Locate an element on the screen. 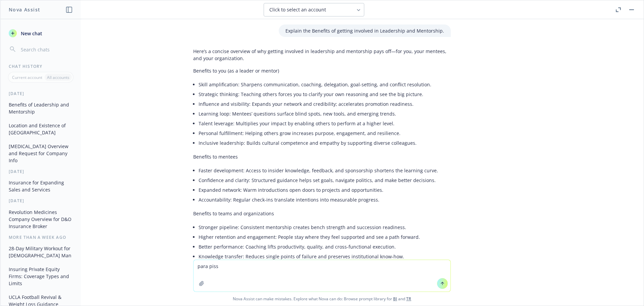 The height and width of the screenshot is (306, 644). span: Click to select an account is located at coordinates (298, 10).